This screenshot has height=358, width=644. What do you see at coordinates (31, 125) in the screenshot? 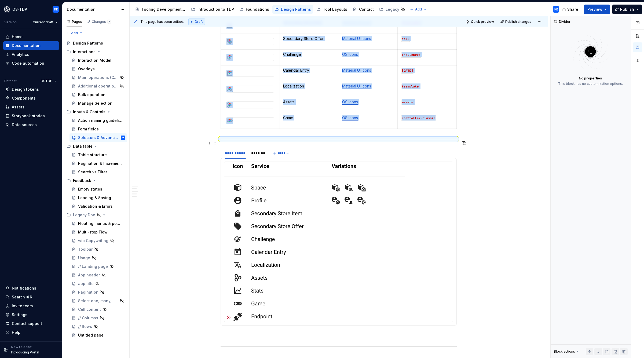
I see `a: Data sources` at bounding box center [31, 125].